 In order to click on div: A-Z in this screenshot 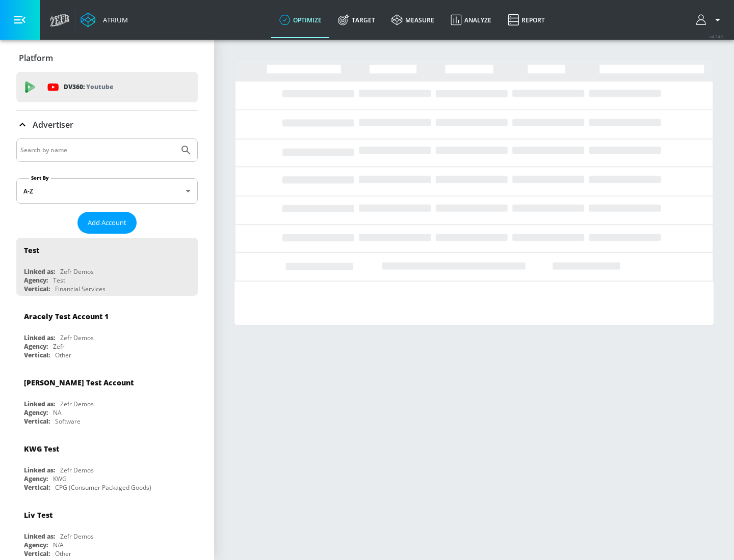, I will do `click(107, 191)`.